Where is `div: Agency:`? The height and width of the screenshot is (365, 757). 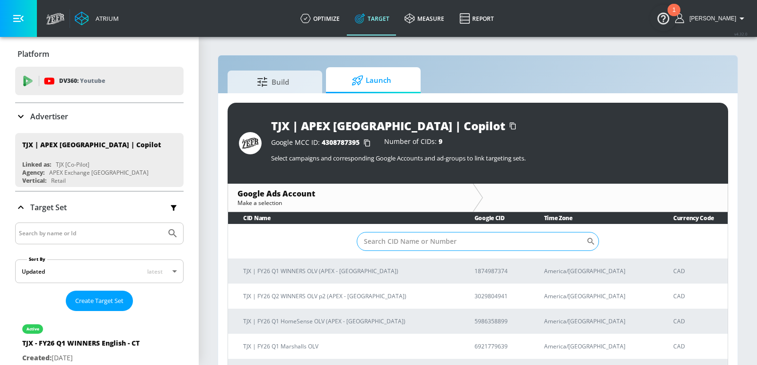 div: Agency: is located at coordinates (33, 172).